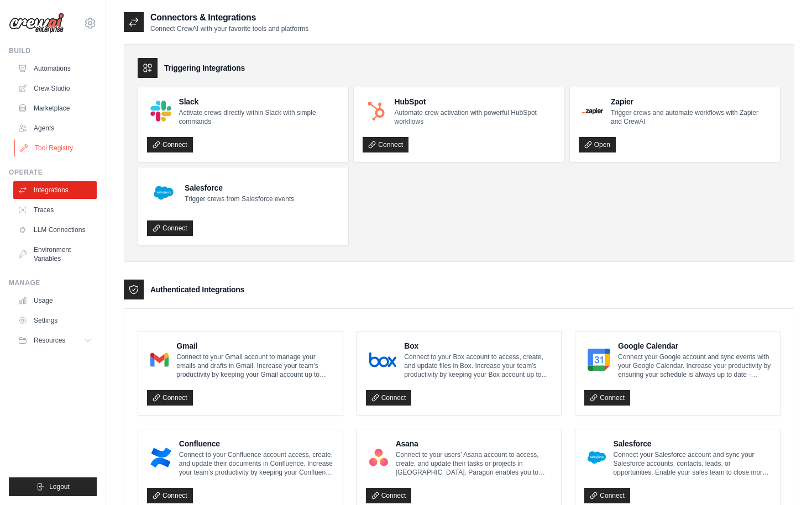 Image resolution: width=812 pixels, height=505 pixels. I want to click on p: Trigger crews from Salesforce events, so click(240, 199).